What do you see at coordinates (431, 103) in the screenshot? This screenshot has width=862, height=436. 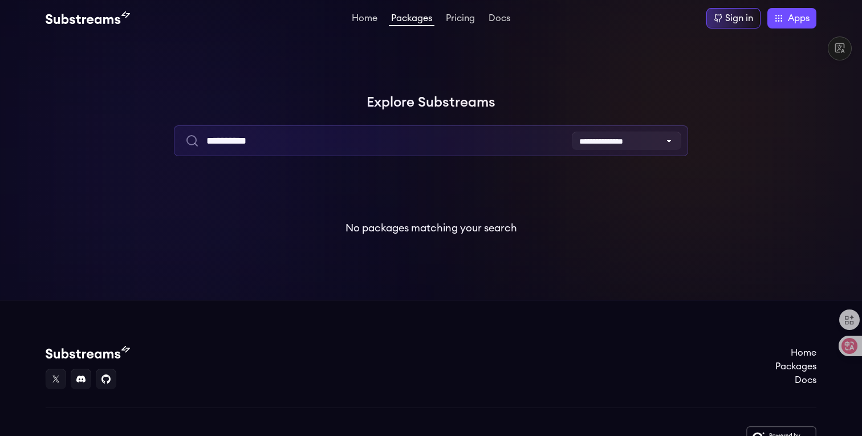 I see `h1: Explore Substreams` at bounding box center [431, 103].